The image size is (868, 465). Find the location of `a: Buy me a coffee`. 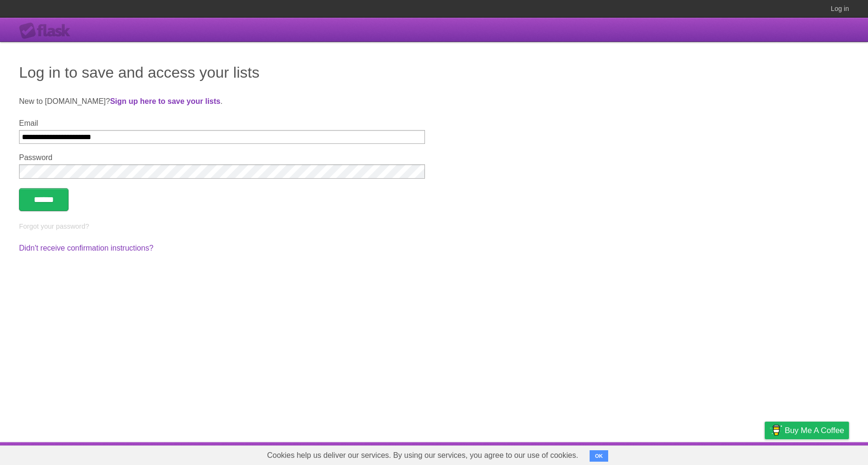

a: Buy me a coffee is located at coordinates (807, 430).